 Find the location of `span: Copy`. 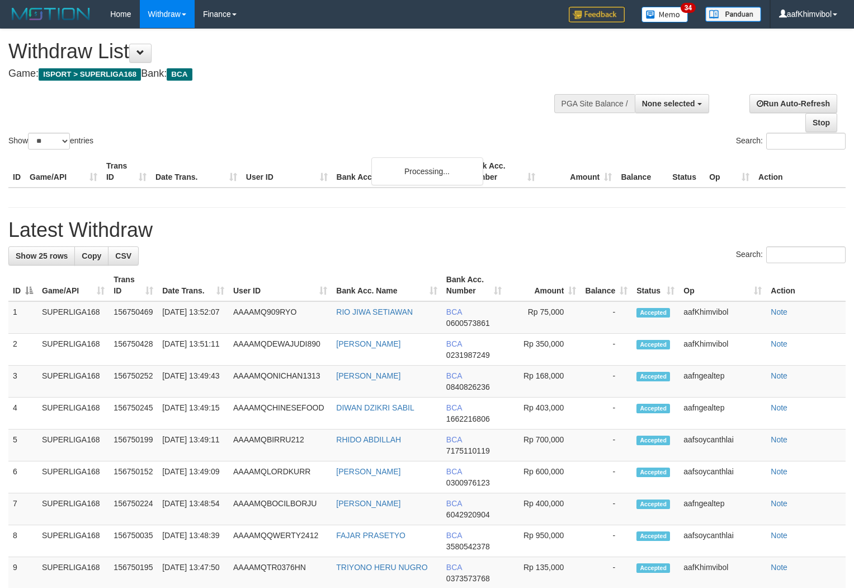

span: Copy is located at coordinates (91, 256).